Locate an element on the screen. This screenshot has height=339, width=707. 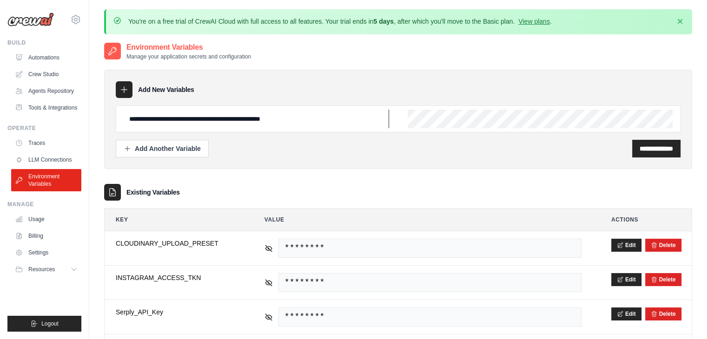
a: Agents Repository is located at coordinates (46, 91).